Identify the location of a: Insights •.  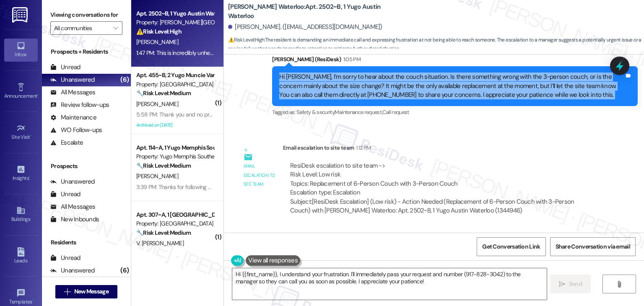
(21, 173).